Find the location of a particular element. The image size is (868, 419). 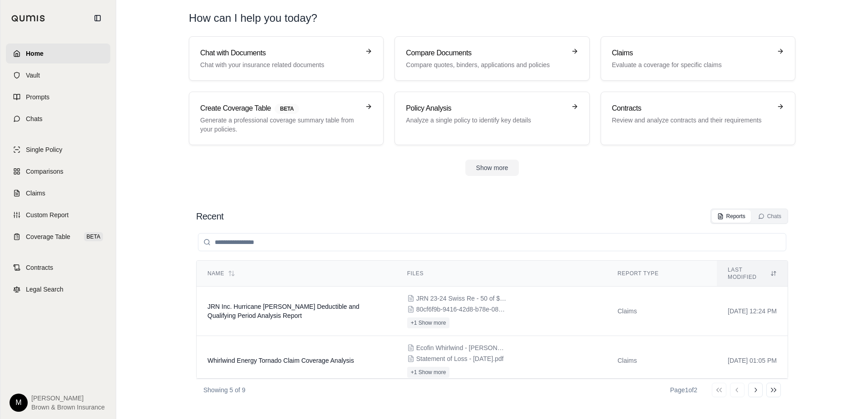

span: Custom Report is located at coordinates (47, 215).